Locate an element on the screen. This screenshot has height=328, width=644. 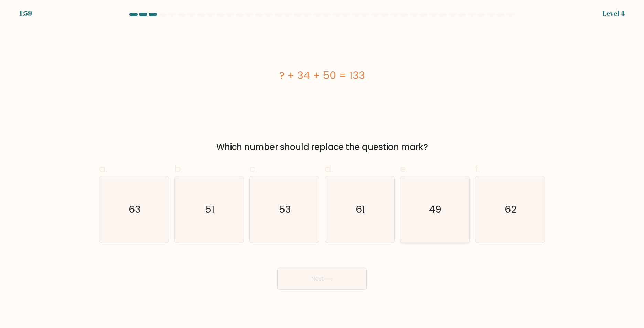
span: f. is located at coordinates (478, 168).